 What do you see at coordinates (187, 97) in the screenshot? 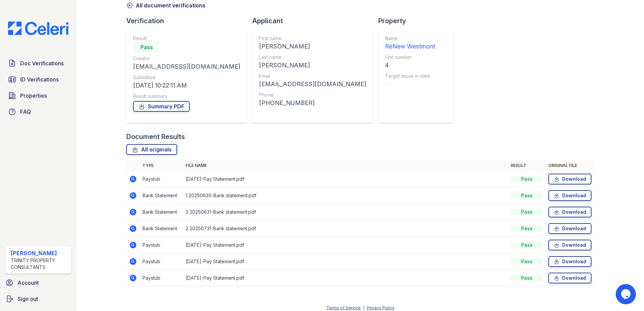
I see `div: Result summary` at bounding box center [187, 97].